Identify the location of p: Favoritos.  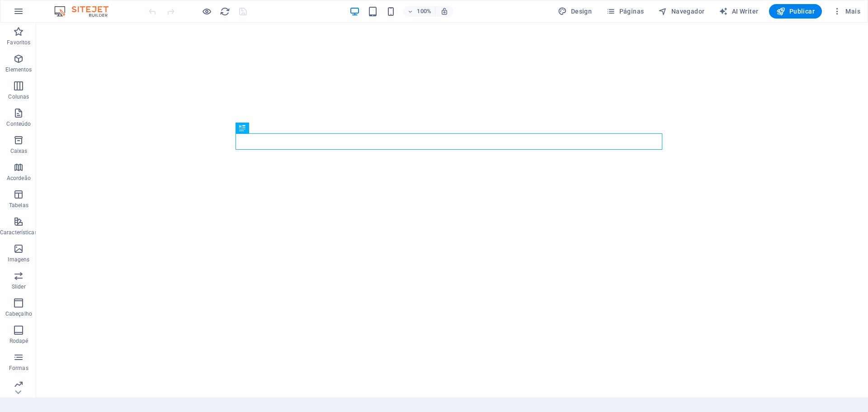
(18, 42).